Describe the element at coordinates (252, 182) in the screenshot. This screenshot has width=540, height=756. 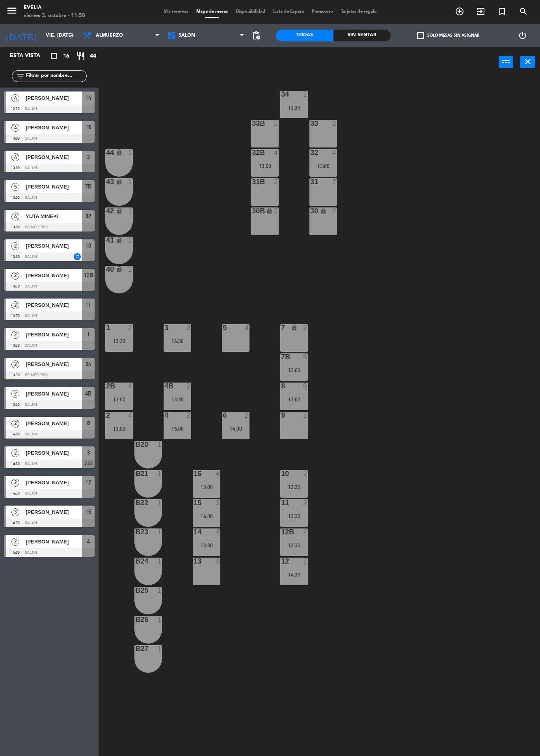
I see `div: 31B` at that location.